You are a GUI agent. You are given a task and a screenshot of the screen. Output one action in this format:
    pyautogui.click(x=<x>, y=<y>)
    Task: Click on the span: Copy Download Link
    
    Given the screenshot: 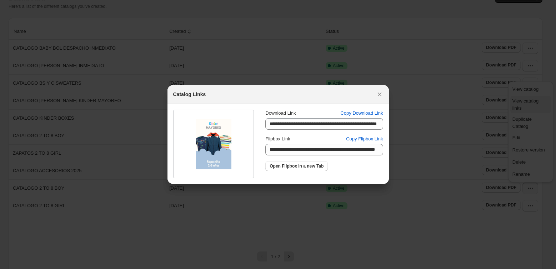 What is the action you would take?
    pyautogui.click(x=361, y=113)
    